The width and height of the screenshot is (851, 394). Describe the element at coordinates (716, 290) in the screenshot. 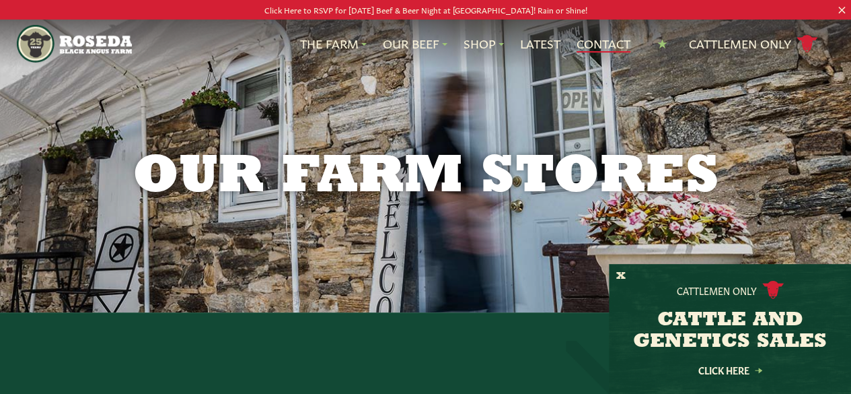

I see `p: Cattlemen Only` at that location.